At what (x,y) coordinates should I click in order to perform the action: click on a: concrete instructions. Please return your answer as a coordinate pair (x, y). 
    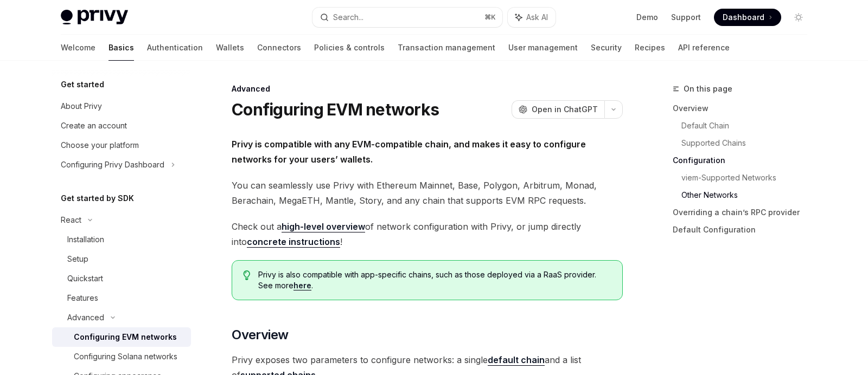
    Looking at the image, I should click on (294, 242).